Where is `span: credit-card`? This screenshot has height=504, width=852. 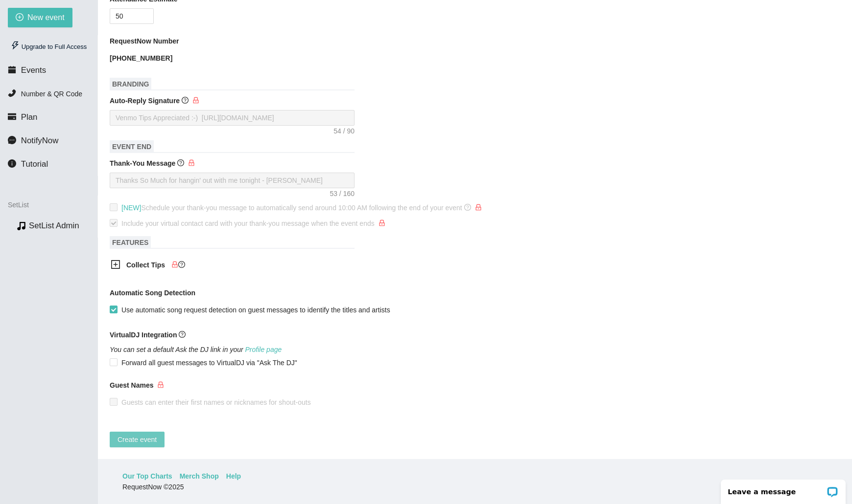 span: credit-card is located at coordinates (12, 116).